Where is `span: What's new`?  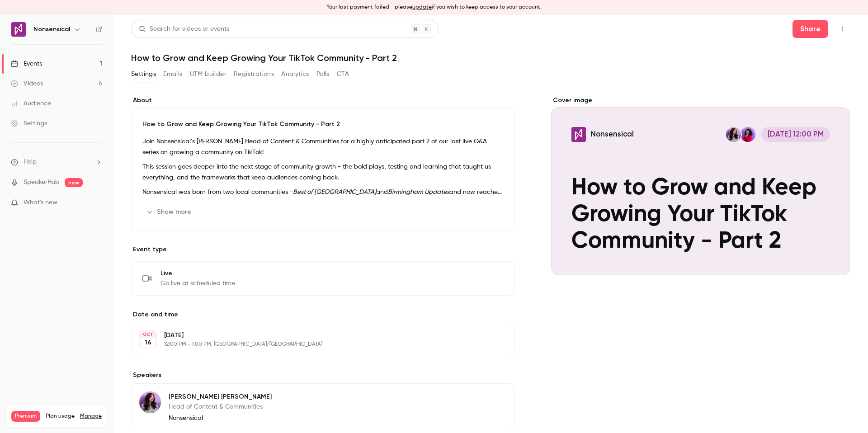
span: What's new is located at coordinates (40, 203).